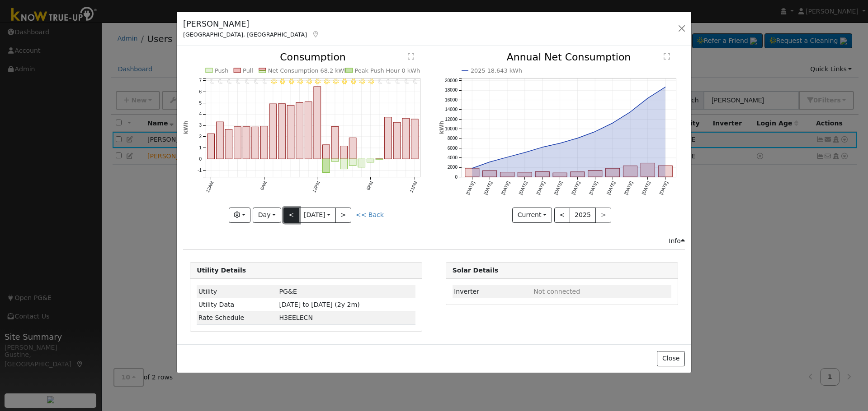  I want to click on text: 20000, so click(451, 80).